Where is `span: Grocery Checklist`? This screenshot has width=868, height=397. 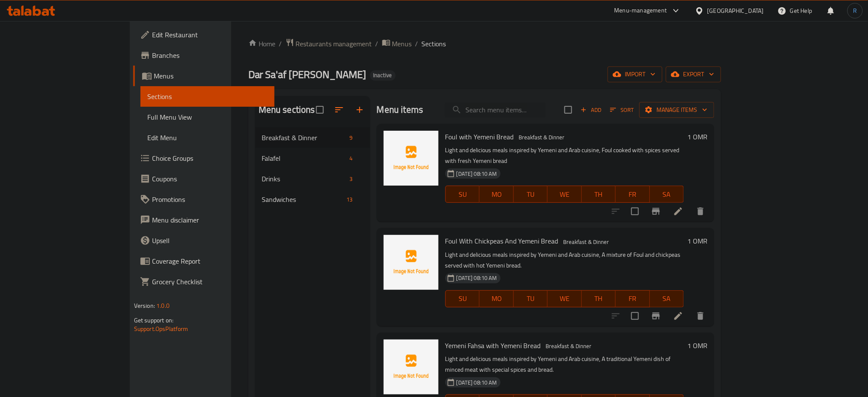 span: Grocery Checklist is located at coordinates (210, 282).